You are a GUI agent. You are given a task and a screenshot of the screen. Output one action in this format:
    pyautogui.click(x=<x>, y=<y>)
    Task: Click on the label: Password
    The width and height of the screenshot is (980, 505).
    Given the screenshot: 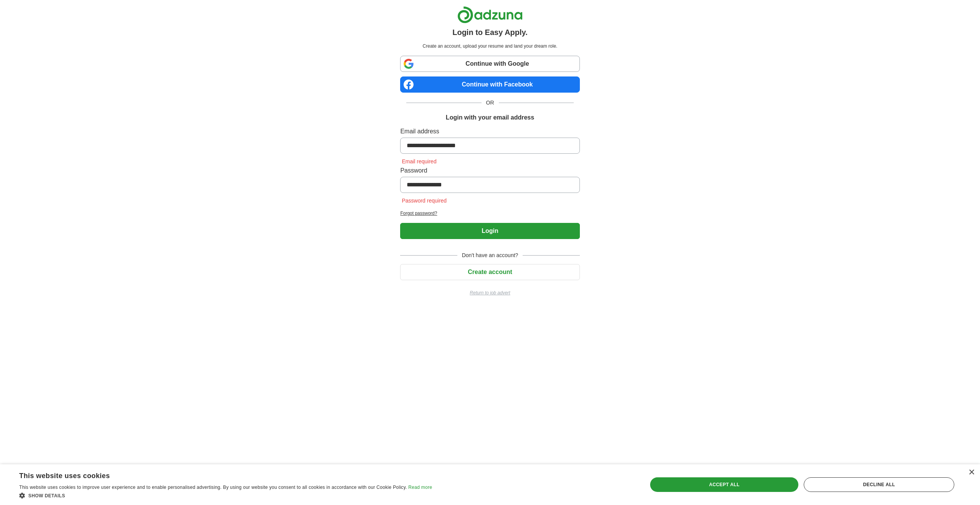 What is the action you would take?
    pyautogui.click(x=489, y=171)
    